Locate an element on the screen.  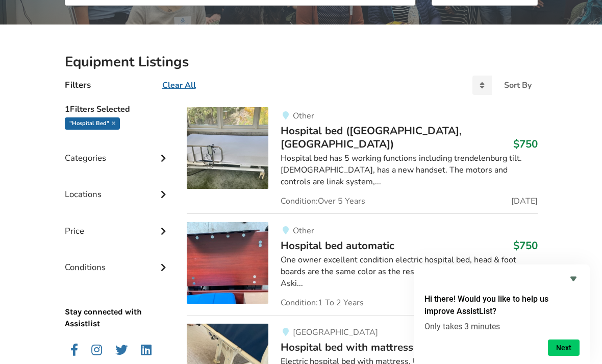
div: Hi there! Would you like to help us improve AssistList? is located at coordinates (502, 313).